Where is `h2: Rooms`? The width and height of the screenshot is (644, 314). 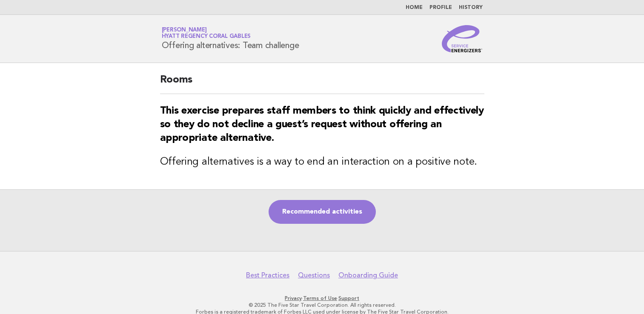
h2: Rooms is located at coordinates (322, 83).